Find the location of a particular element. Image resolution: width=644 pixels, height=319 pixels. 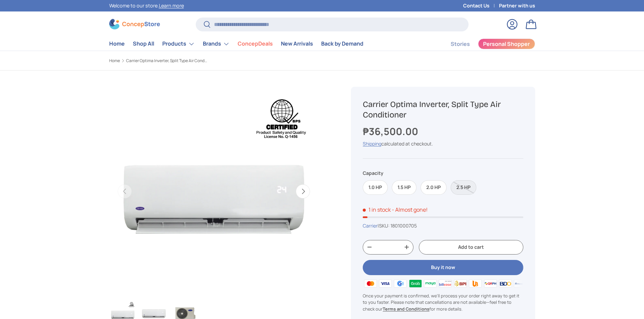

div: calculated at checkout. is located at coordinates (443, 144).